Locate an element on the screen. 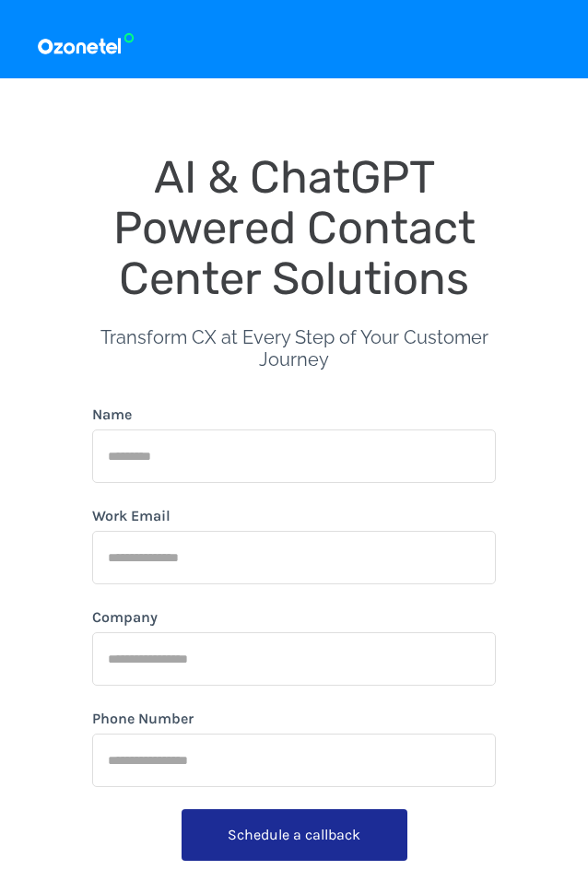 The height and width of the screenshot is (870, 588). label: Name is located at coordinates (111, 414).